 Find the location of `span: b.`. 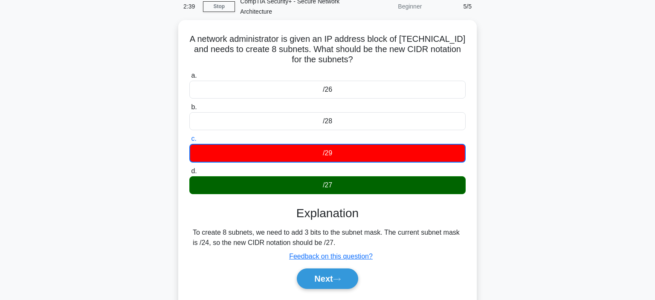

span: b. is located at coordinates (194, 107).